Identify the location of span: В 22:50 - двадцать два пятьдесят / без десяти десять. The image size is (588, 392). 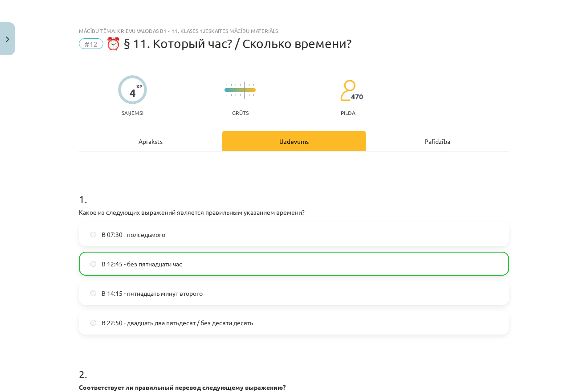
(177, 322).